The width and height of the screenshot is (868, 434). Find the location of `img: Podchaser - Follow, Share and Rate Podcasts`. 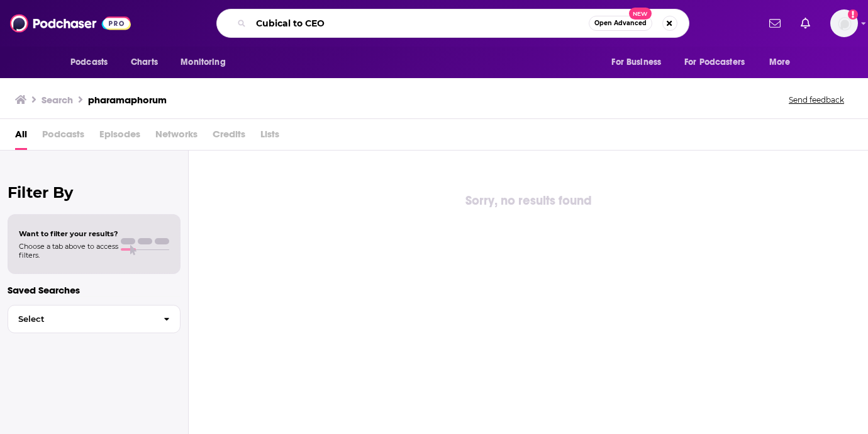

img: Podchaser - Follow, Share and Rate Podcasts is located at coordinates (70, 23).